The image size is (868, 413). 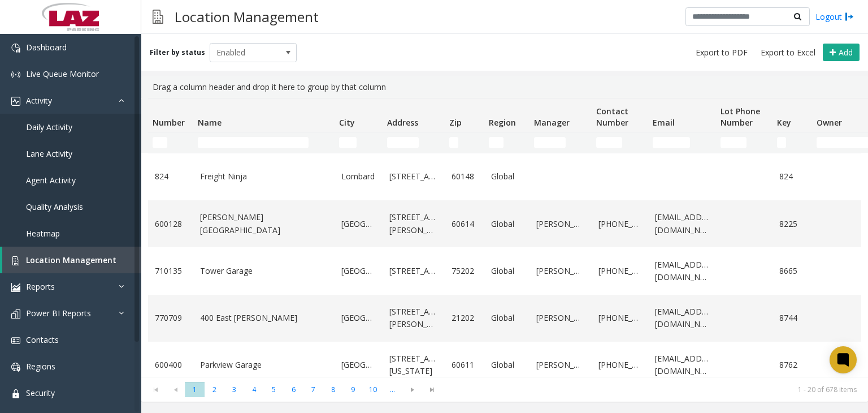 What do you see at coordinates (209, 122) in the screenshot?
I see `span: Name` at bounding box center [209, 122].